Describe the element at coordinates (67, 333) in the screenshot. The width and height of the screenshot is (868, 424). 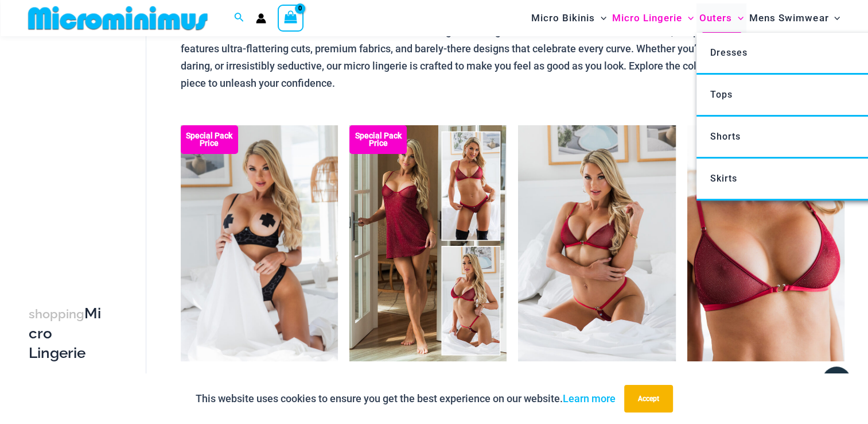
I see `h3: Micro Lingerie` at that location.